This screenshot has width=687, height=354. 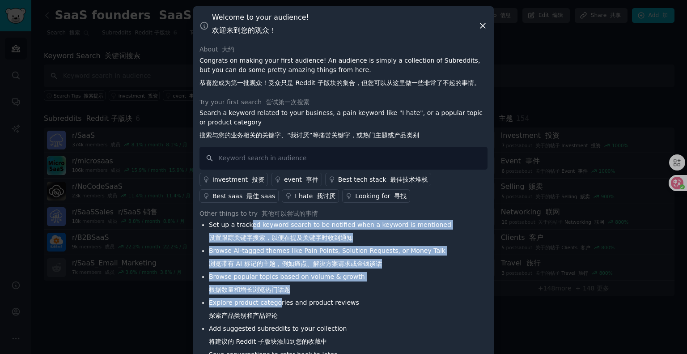 I want to click on font: 事件, so click(x=312, y=179).